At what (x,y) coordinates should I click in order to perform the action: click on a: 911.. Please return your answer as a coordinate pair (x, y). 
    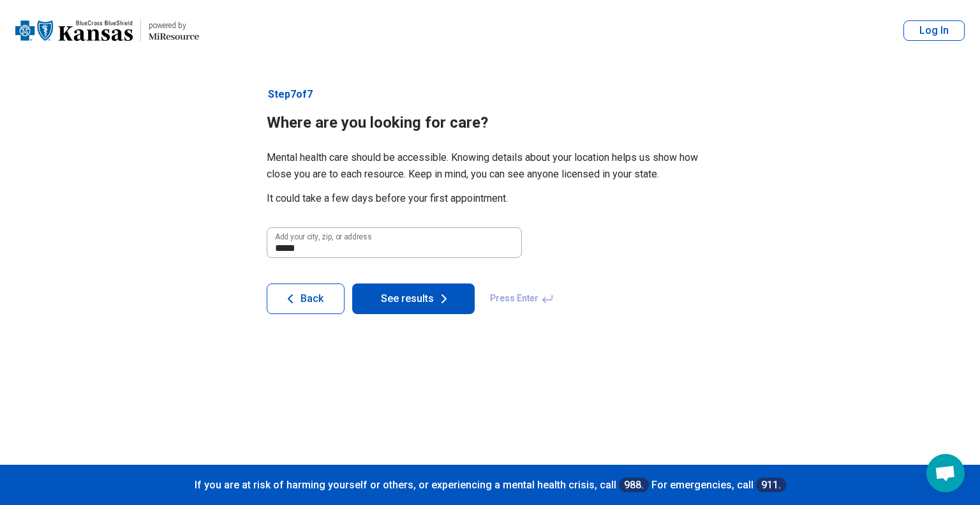
    Looking at the image, I should click on (771, 484).